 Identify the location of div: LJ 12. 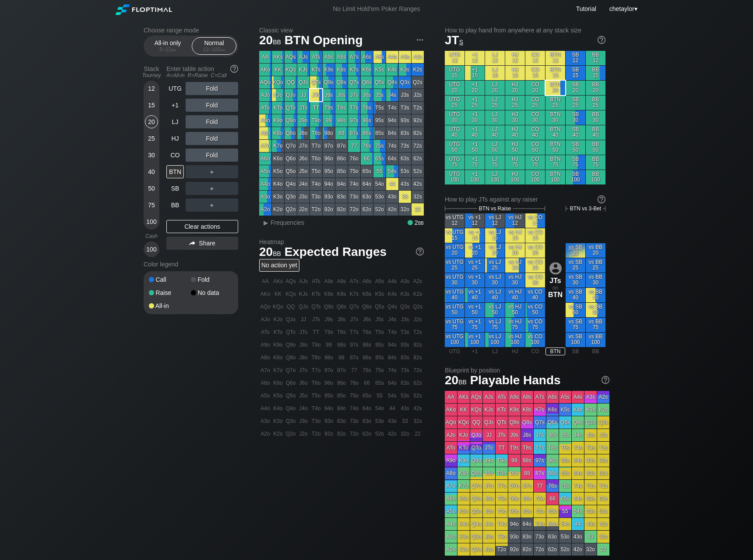
(495, 58).